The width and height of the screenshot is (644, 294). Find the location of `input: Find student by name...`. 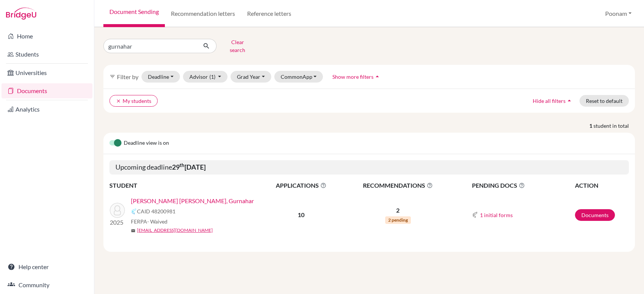

input: Find student by name... is located at coordinates (150, 46).